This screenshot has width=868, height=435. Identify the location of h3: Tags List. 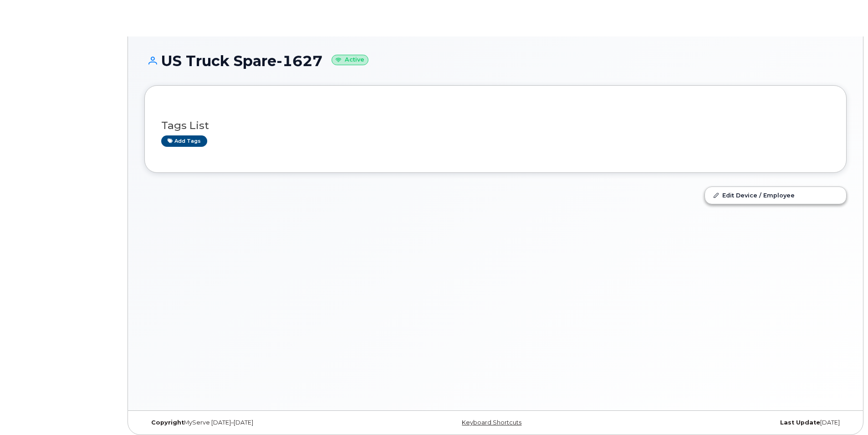
(496, 125).